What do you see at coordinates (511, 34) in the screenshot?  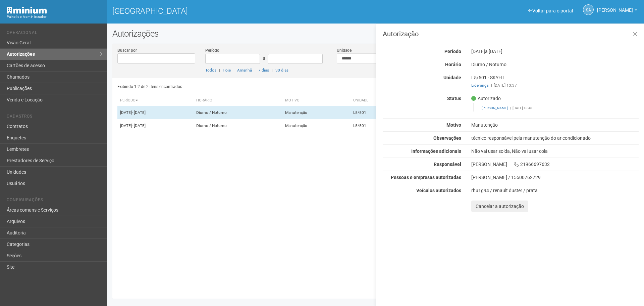 I see `h3: Autorização` at bounding box center [511, 34].